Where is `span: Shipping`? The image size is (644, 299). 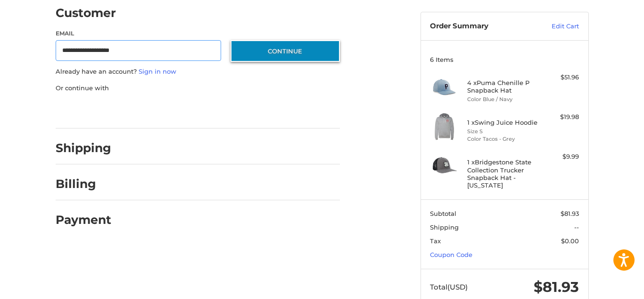
span: Shipping is located at coordinates (444, 227).